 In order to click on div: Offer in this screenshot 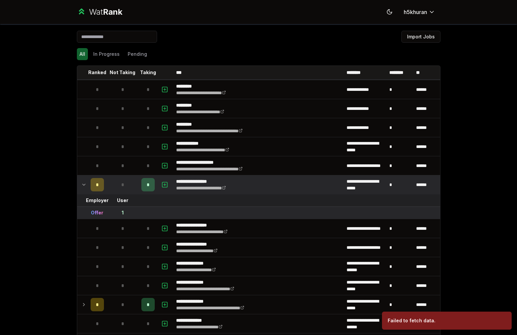, I will do `click(97, 213)`.